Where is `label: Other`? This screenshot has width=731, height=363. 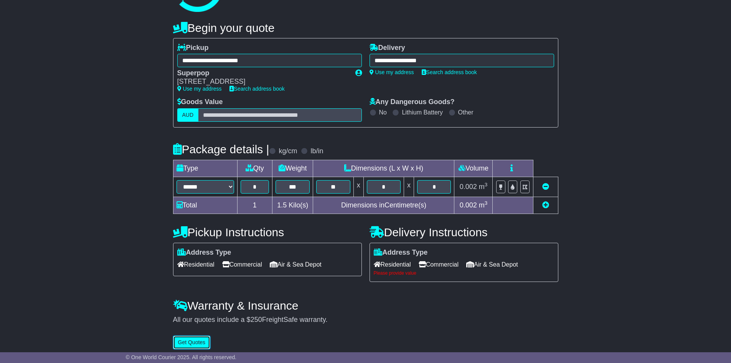 label: Other is located at coordinates (466, 112).